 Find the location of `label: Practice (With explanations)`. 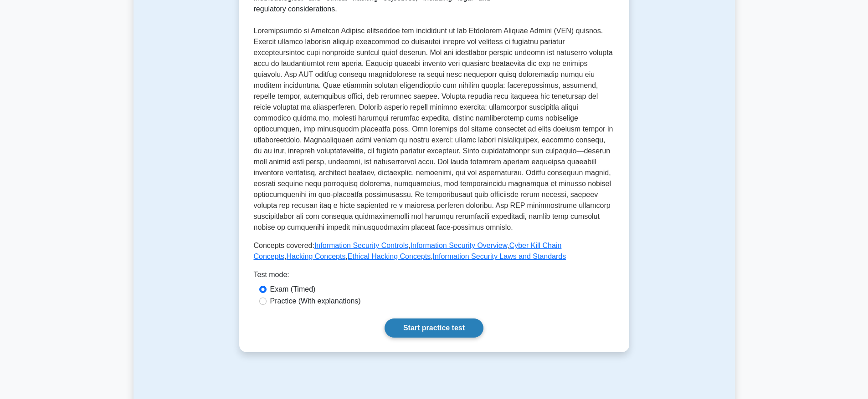

label: Practice (With explanations) is located at coordinates (315, 301).